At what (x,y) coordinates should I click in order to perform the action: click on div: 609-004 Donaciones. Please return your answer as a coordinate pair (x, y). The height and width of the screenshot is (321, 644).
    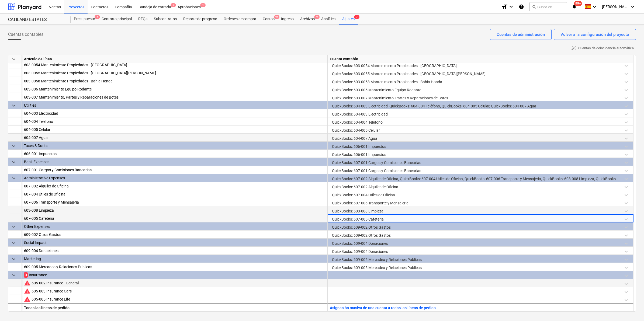
    Looking at the image, I should click on (175, 251).